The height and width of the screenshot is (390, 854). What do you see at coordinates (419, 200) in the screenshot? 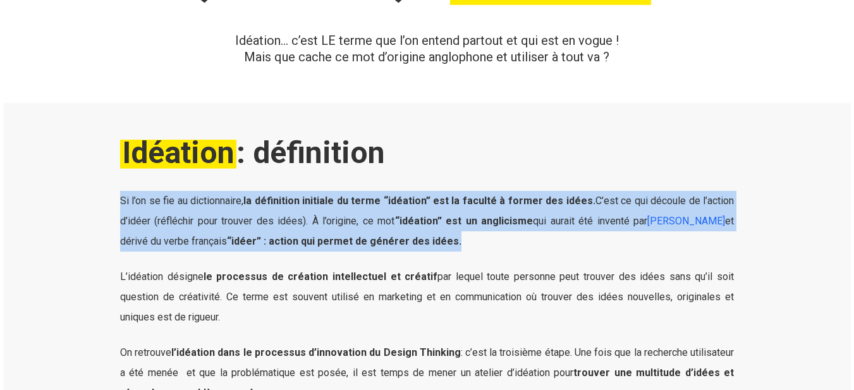
I see `strong: la définition initiale du terme “idéation” est la faculté à former des idées.` at bounding box center [419, 200].